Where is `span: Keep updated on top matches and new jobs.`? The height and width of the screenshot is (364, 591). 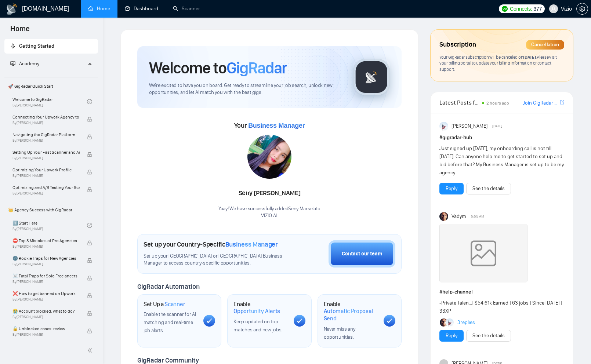
span: Keep updated on top matches and new jobs. is located at coordinates (258, 326).